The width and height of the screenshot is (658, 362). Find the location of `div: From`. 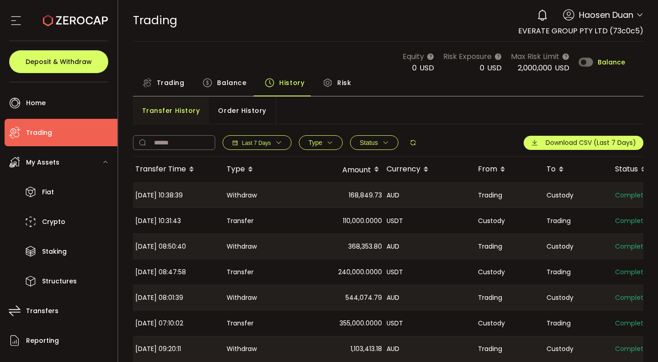

div: From is located at coordinates (510, 170).